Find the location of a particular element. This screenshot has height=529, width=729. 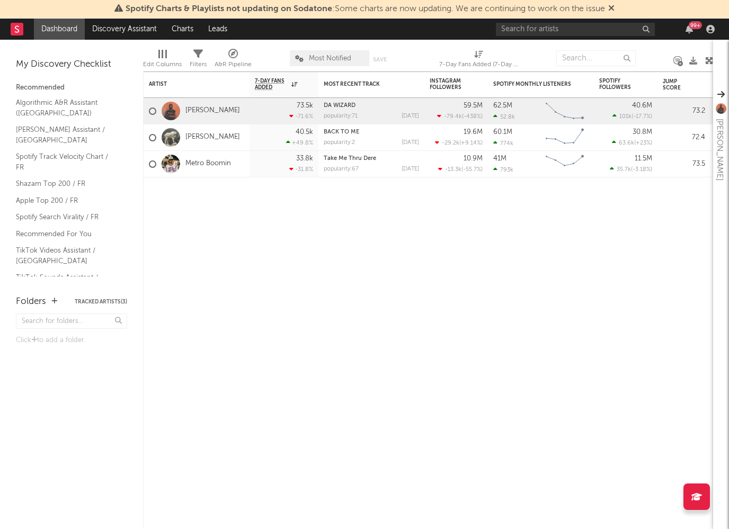

div: Take Me Thru Dere is located at coordinates (371, 158).